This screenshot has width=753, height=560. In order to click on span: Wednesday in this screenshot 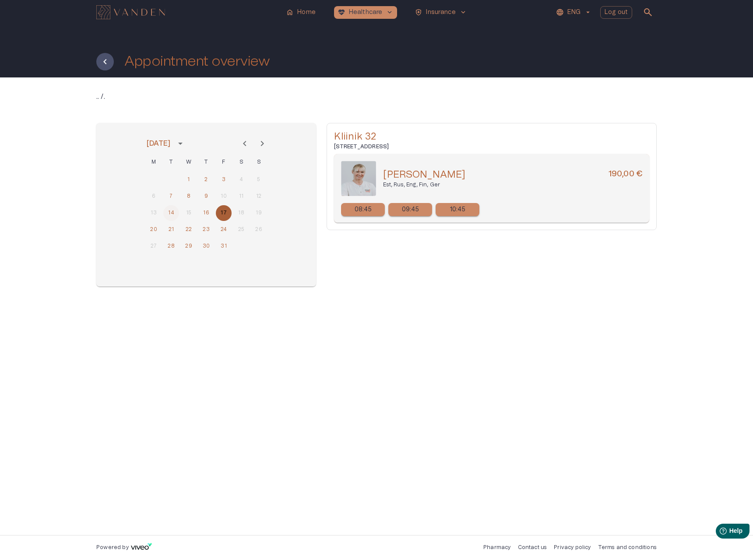, I will do `click(189, 163)`.